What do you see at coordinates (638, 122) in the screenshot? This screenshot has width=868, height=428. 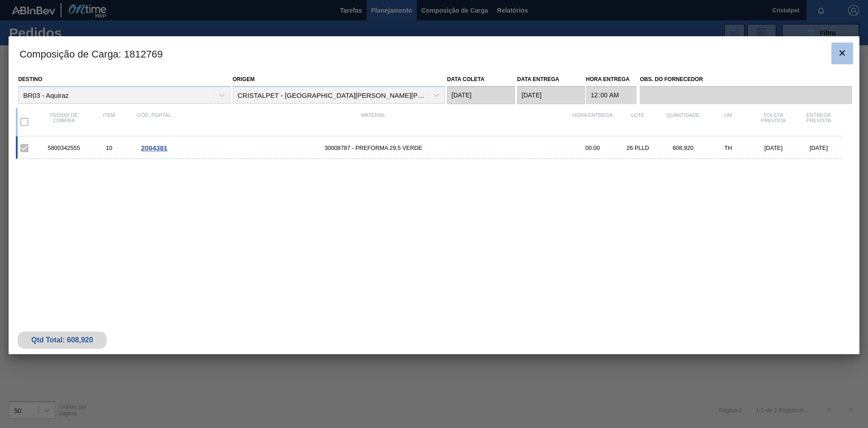 I see `div: Lote` at bounding box center [638, 122].